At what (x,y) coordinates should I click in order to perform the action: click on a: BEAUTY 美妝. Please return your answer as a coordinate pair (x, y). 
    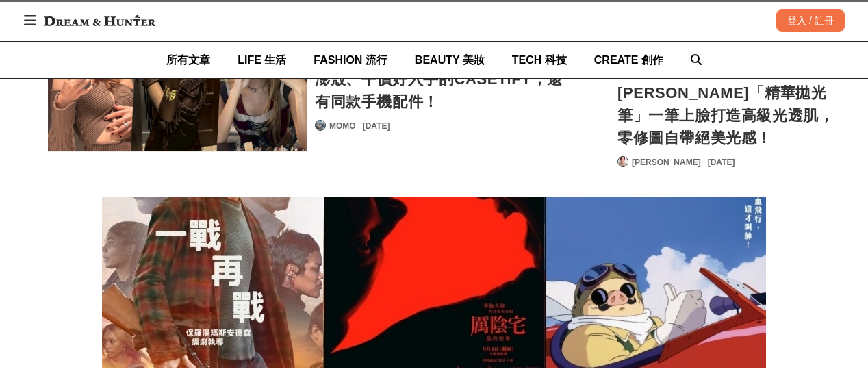
    Looking at the image, I should click on (450, 60).